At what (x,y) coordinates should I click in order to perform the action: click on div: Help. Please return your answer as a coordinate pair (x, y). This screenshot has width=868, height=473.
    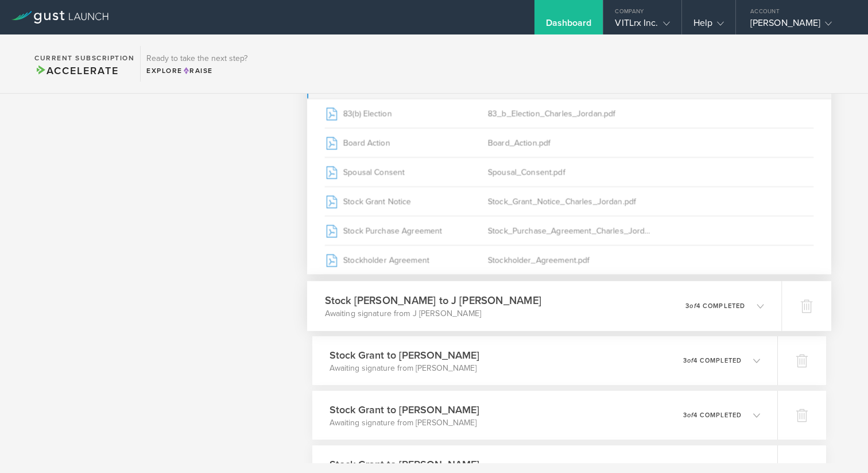
    Looking at the image, I should click on (708, 26).